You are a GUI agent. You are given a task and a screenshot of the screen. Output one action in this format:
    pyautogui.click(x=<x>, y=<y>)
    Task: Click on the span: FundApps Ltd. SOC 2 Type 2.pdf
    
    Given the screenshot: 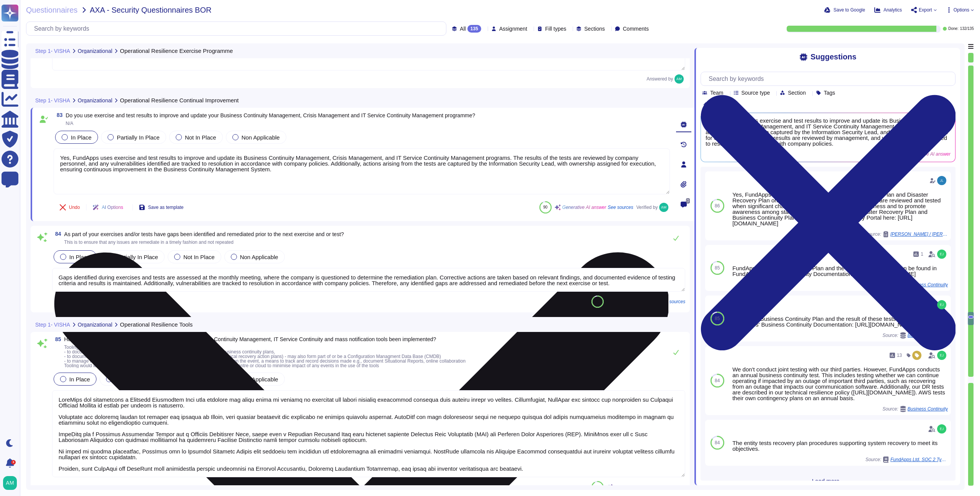 What is the action you would take?
    pyautogui.click(x=920, y=459)
    